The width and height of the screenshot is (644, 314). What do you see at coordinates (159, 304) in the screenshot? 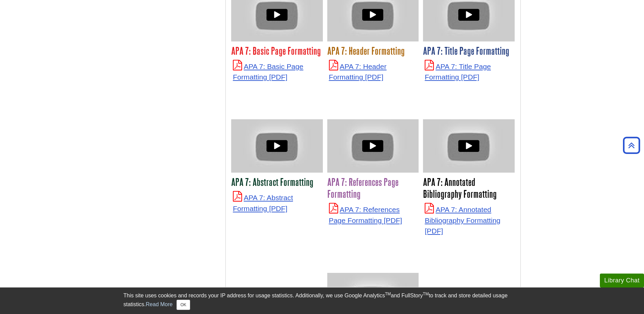
I see `a: Read More` at bounding box center [159, 304].